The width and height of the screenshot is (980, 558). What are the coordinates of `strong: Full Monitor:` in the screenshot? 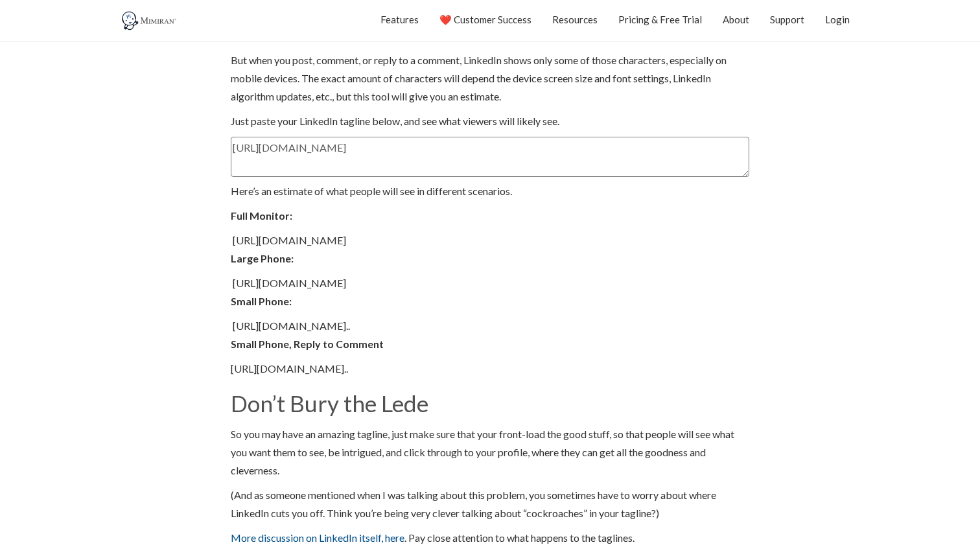 It's located at (261, 215).